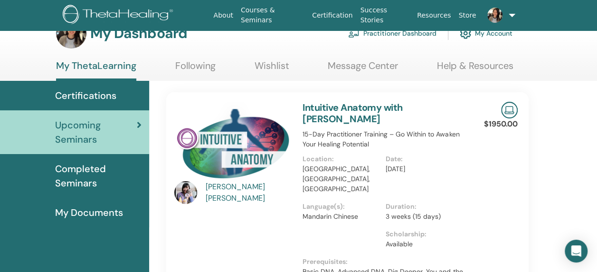  What do you see at coordinates (486, 33) in the screenshot?
I see `a: My Account` at bounding box center [486, 33].